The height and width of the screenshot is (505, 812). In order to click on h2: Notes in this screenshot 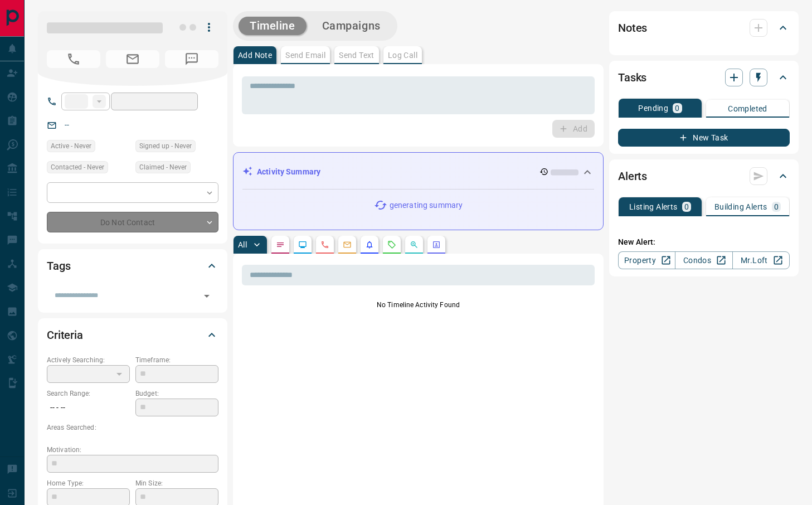, I will do `click(633, 28)`.